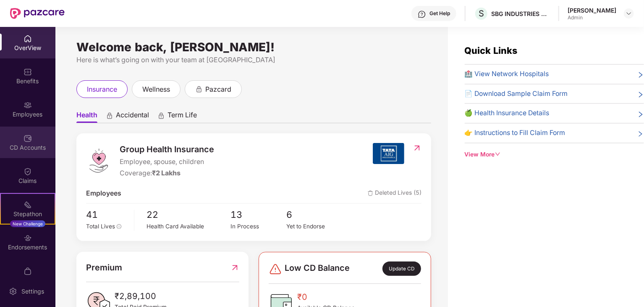 The height and width of the screenshot is (307, 644). Describe the element at coordinates (166, 173) in the screenshot. I see `span: ₹2 Lakhs` at that location.